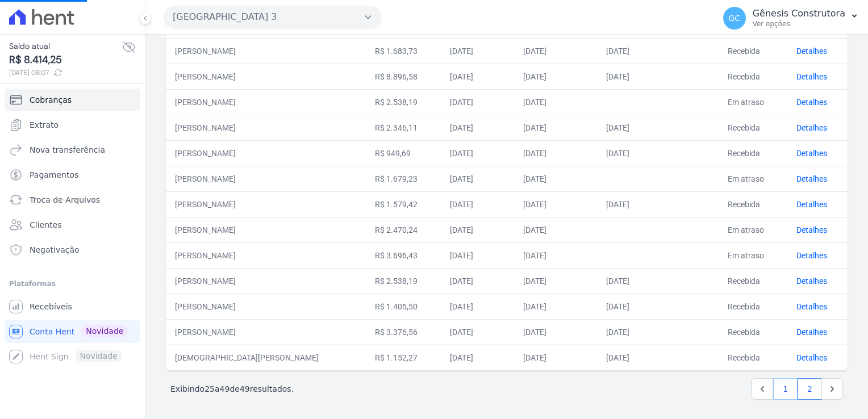 This screenshot has width=868, height=419. I want to click on a: 1, so click(785, 389).